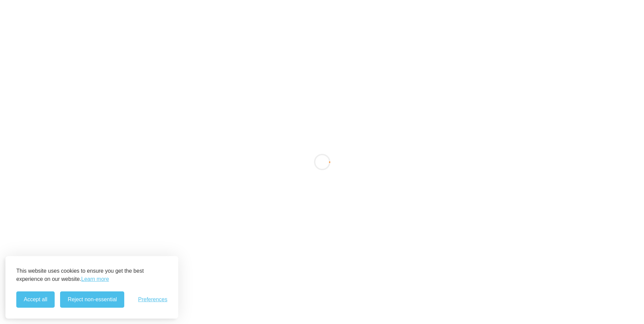  What do you see at coordinates (92, 275) in the screenshot?
I see `p: This website uses cookies to ensure you get the best experience on our website.` at bounding box center [92, 275].